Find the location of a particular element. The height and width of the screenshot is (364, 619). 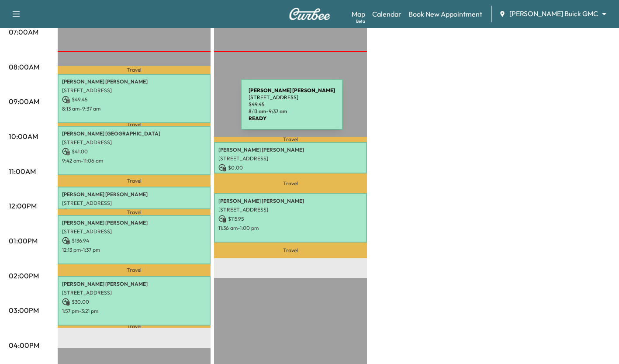

img: Curbee Logo is located at coordinates (310, 14).